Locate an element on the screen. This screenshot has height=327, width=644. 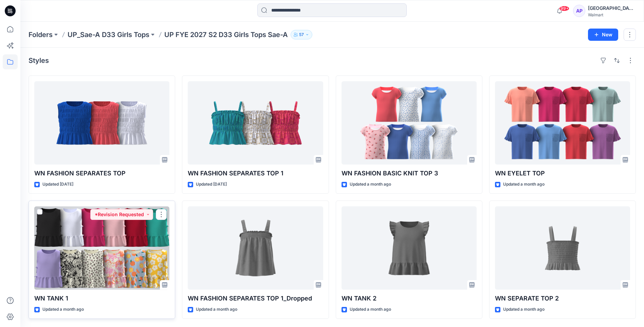
p: UP_Sae-A D33 Girls Tops is located at coordinates (108, 35).